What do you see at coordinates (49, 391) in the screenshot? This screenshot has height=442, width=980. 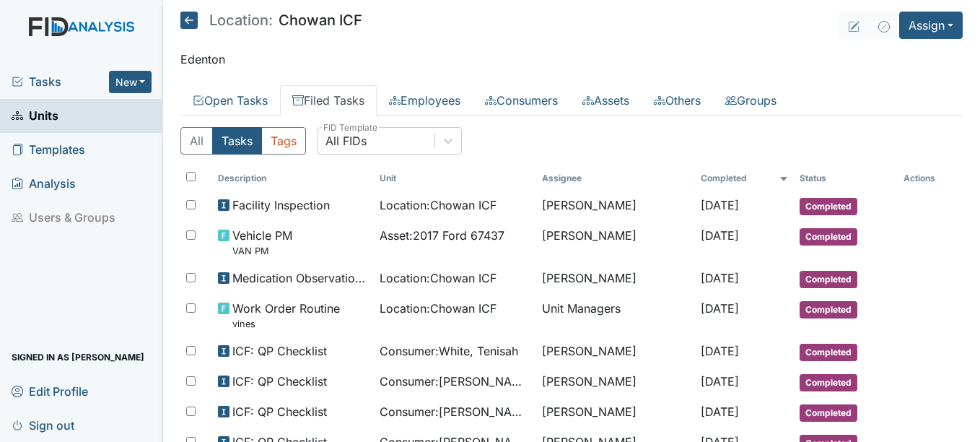 I see `span: Edit Profile` at bounding box center [49, 391].